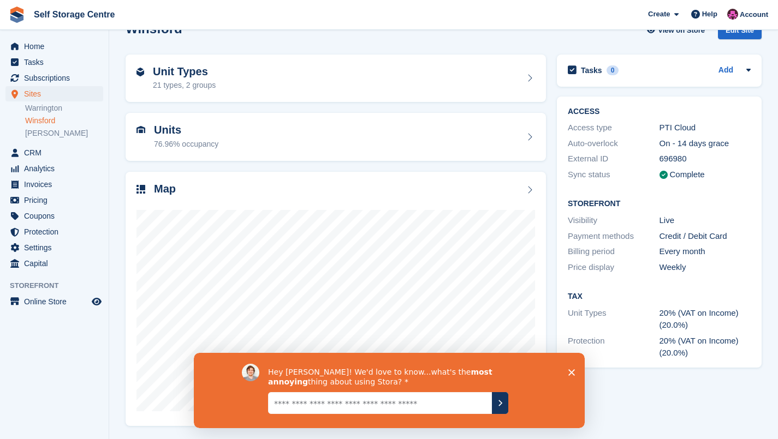  I want to click on span: Pricing, so click(57, 200).